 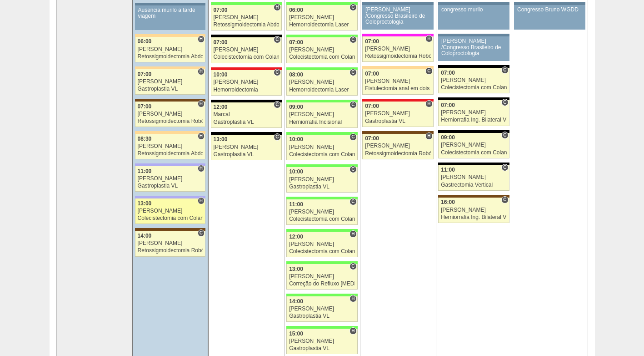 What do you see at coordinates (220, 139) in the screenshot?
I see `span: 13:00` at bounding box center [220, 139].